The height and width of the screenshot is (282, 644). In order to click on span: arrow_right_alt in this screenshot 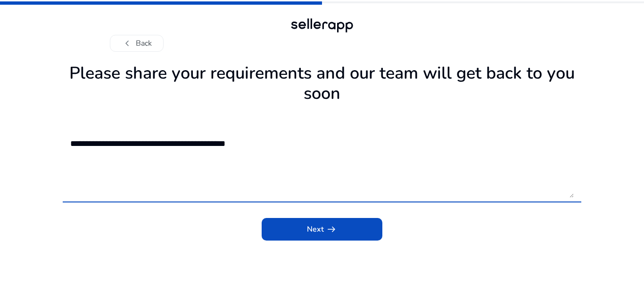, I will do `click(332, 229)`.